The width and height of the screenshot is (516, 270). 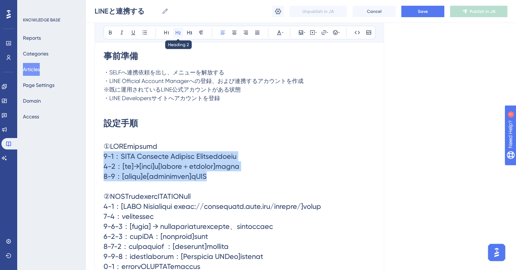 What do you see at coordinates (318, 11) in the screenshot?
I see `button: Unpublish in JA` at bounding box center [318, 11].